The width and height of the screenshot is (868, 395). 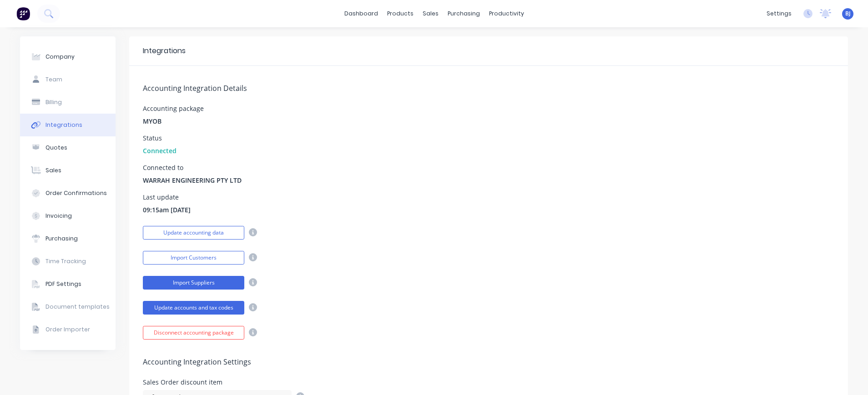 What do you see at coordinates (68, 193) in the screenshot?
I see `button: Order Confirmations` at bounding box center [68, 193].